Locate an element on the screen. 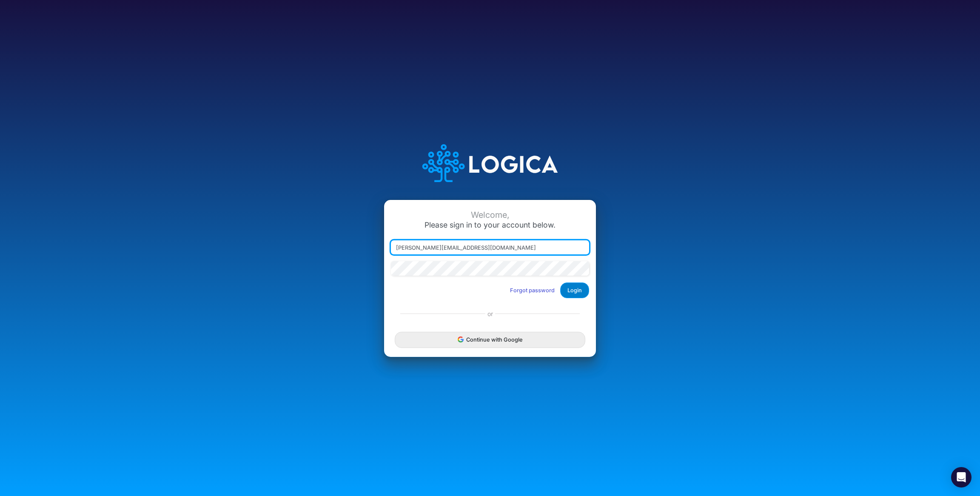  div: Open Intercom Messenger is located at coordinates (962, 477).